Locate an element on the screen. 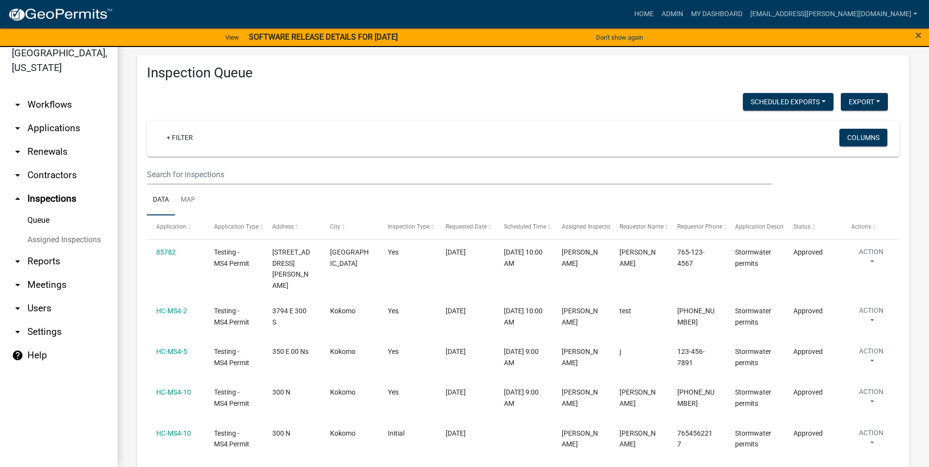  a: HC-MS4-5 is located at coordinates (171, 352).